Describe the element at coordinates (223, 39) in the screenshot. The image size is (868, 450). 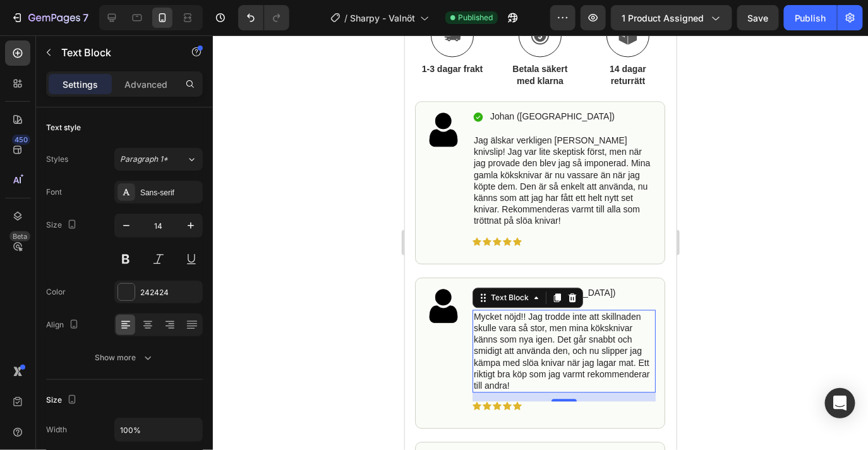
I see `p: 14 dagar returrätt` at that location.